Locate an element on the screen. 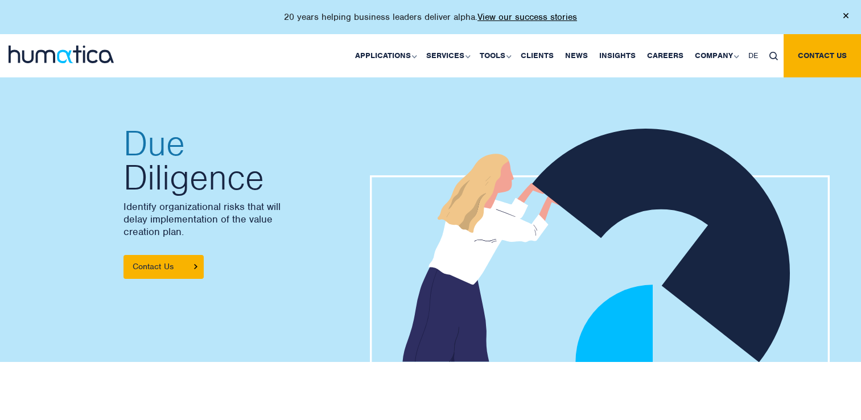 The height and width of the screenshot is (420, 861). img: search_icon is located at coordinates (773, 56).